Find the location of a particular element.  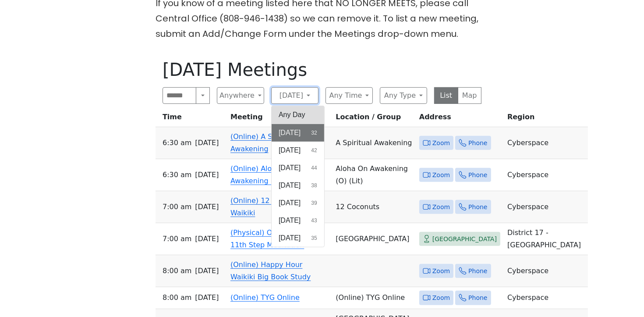

span: 44 results is located at coordinates (314, 168).